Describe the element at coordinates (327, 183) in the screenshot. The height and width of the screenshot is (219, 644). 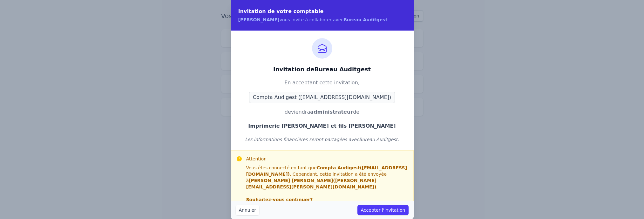
I see `div: Vous êtes connecté en tant que . Cependant, cette invitation a été envoyée à .` at that location.